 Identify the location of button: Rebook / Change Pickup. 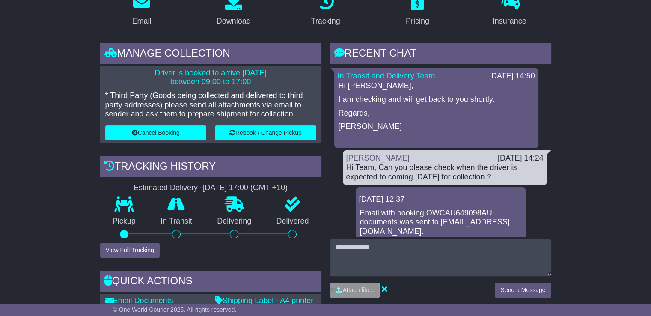
(265, 133).